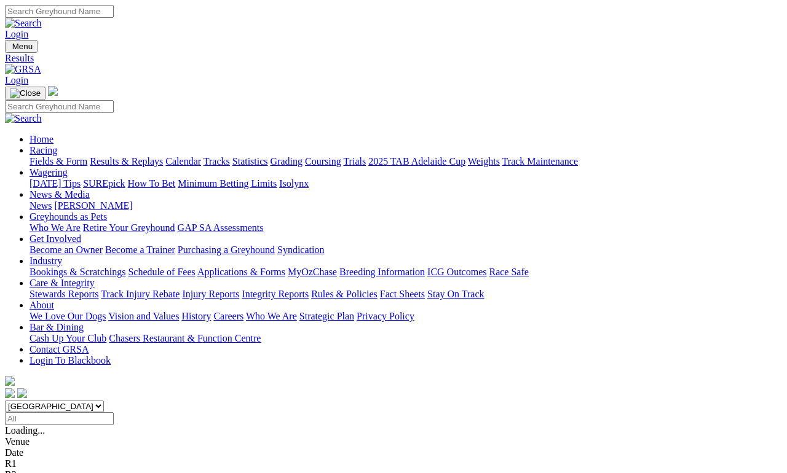 This screenshot has width=787, height=473. Describe the element at coordinates (312, 272) in the screenshot. I see `a: MyOzChase` at that location.